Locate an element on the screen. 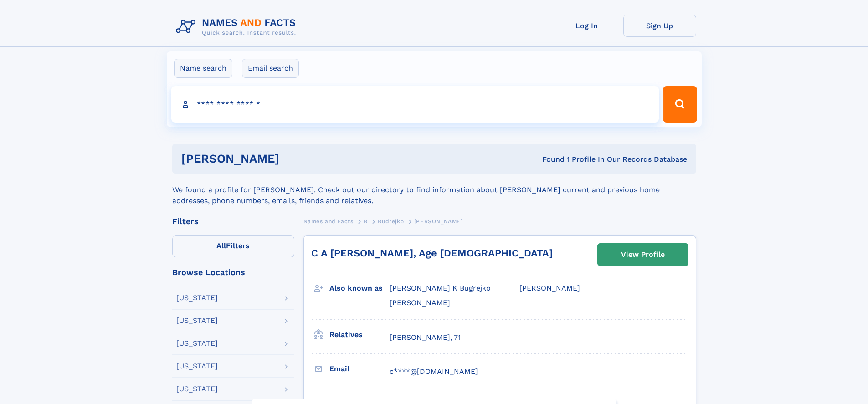  label: Email search is located at coordinates (270, 69).